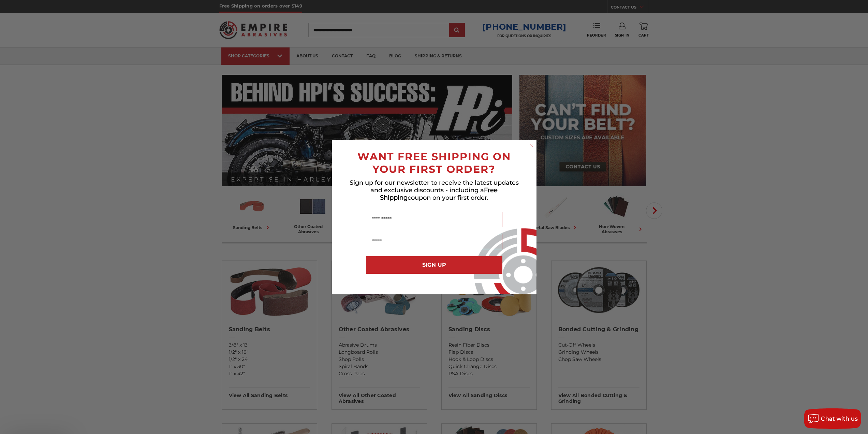 The width and height of the screenshot is (868, 434). I want to click on button: Chat with us, so click(833, 418).